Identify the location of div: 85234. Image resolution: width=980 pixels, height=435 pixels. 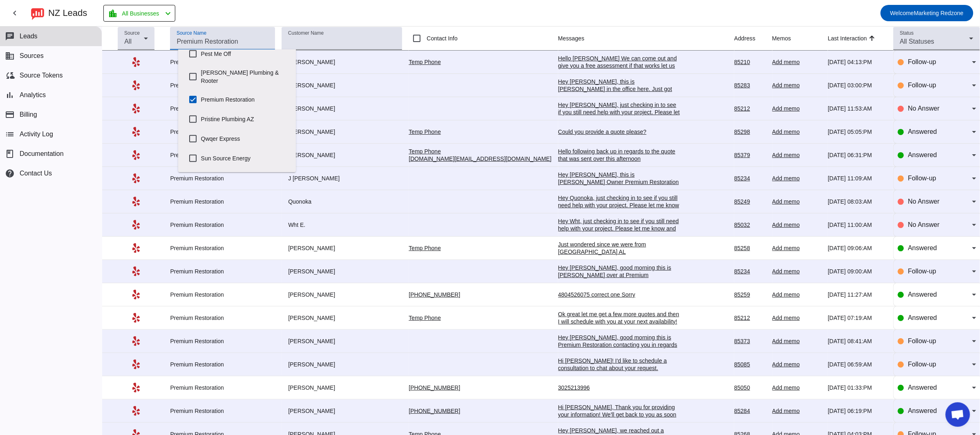
(749, 271).